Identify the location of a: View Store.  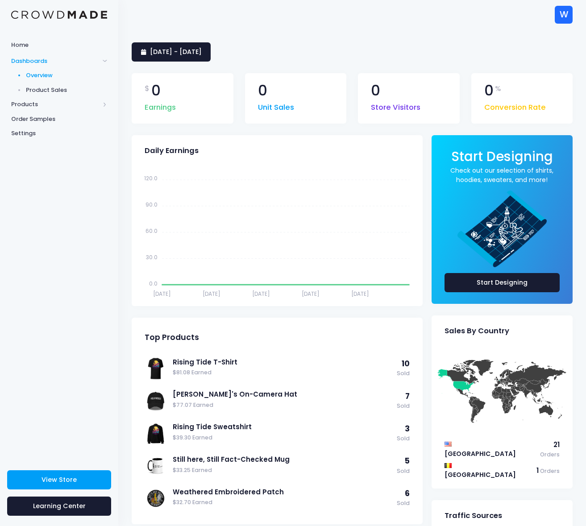
(59, 480).